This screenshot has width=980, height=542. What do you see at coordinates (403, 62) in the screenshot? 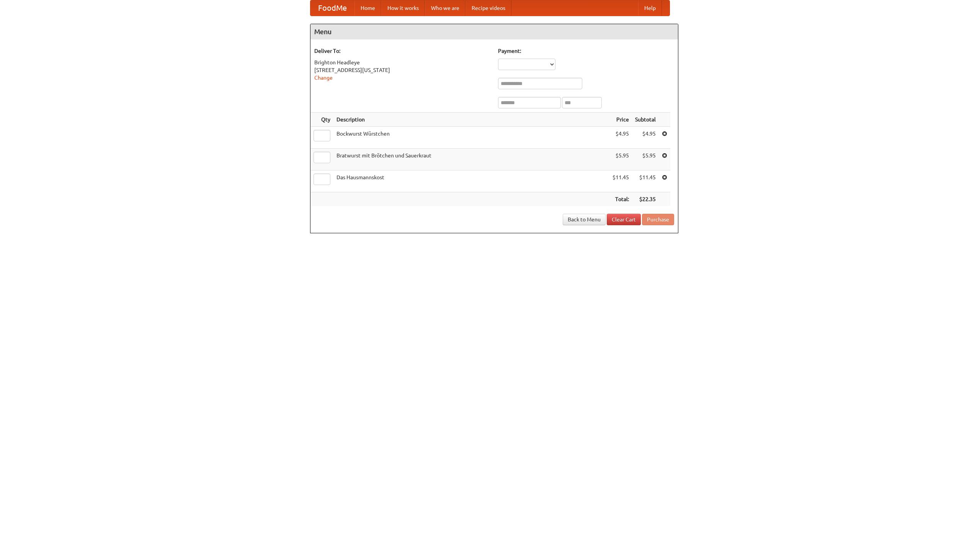
I see `div: Brighton Headleye` at bounding box center [403, 62].